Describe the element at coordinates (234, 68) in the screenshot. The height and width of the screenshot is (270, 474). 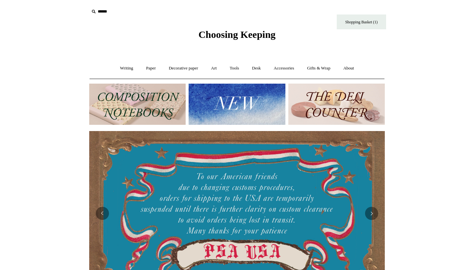
I see `a: Tools` at that location.